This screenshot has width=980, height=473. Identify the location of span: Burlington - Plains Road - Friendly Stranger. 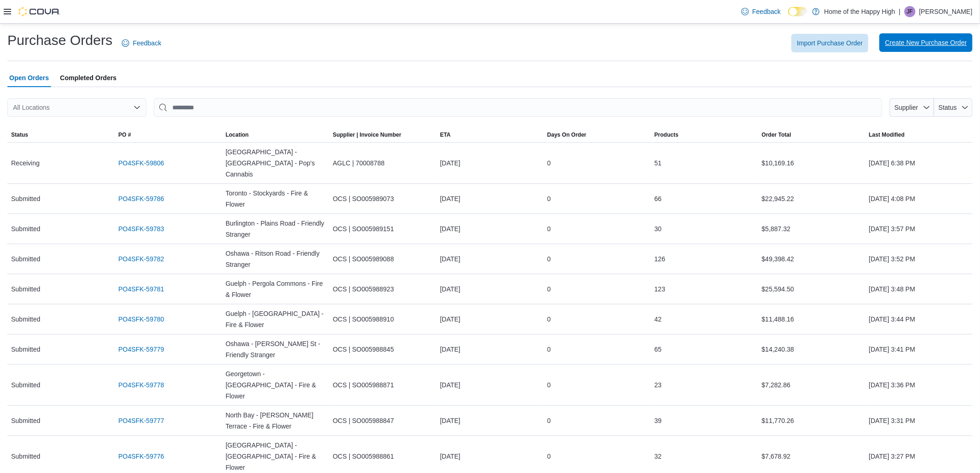
(275, 229).